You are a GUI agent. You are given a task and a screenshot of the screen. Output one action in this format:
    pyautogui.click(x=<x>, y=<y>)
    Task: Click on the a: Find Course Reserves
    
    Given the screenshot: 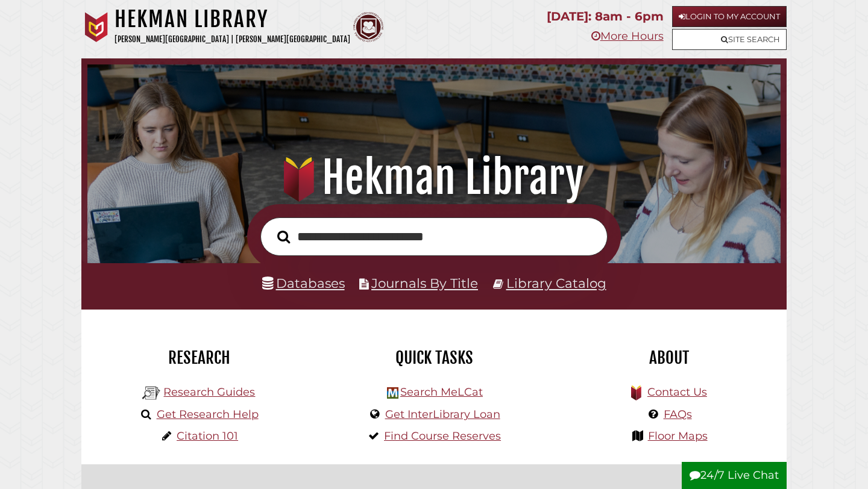 What is the action you would take?
    pyautogui.click(x=443, y=436)
    